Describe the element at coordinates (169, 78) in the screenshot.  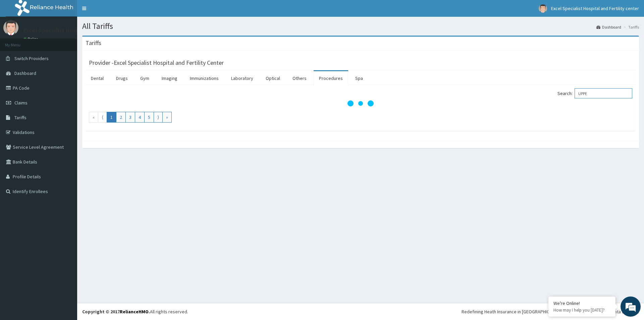
I see `a: Imaging` at that location.